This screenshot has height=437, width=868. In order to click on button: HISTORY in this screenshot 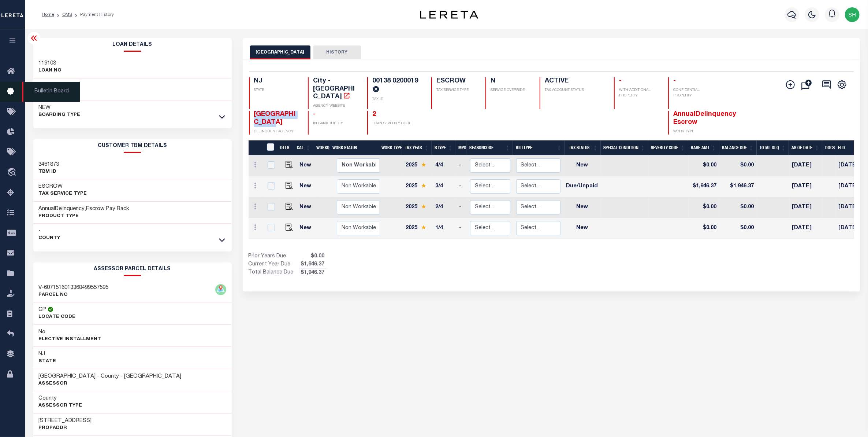, I will do `click(337, 53)`.